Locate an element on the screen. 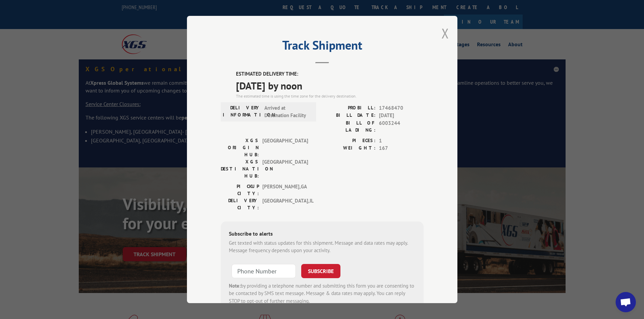 The height and width of the screenshot is (319, 644). label: BILL OF LADING: is located at coordinates (349, 126).